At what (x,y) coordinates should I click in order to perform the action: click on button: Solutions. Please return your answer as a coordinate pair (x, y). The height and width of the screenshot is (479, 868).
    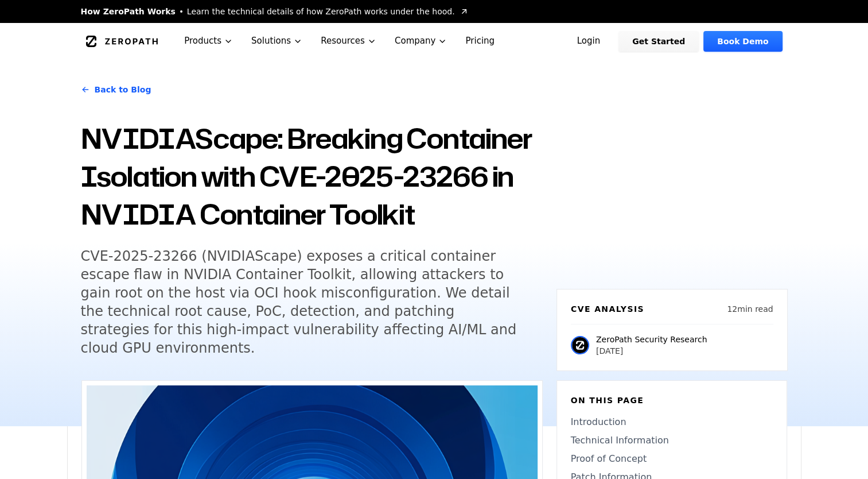
    Looking at the image, I should click on (277, 40).